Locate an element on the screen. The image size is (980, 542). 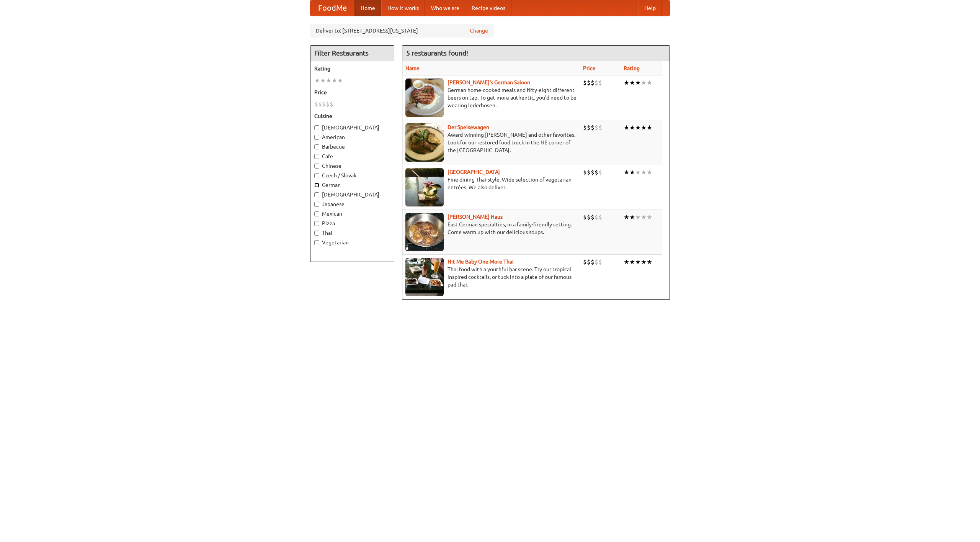
a: Who we are is located at coordinates (445, 8).